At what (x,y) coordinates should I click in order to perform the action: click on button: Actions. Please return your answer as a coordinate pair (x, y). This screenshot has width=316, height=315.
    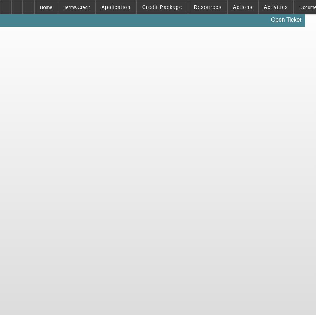
    Looking at the image, I should click on (242, 7).